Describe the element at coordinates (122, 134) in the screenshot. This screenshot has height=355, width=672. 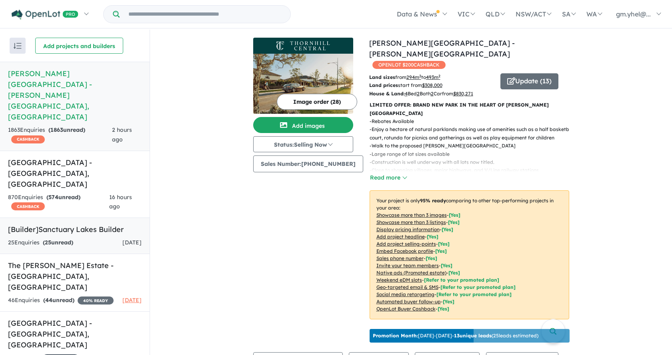
I see `span: 2 hours ago` at that location.